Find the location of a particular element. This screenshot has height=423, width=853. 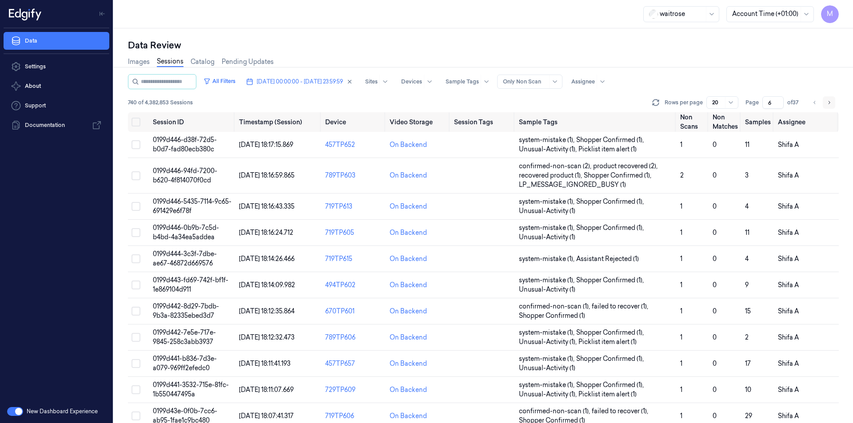

span: 17 is located at coordinates (747, 364).